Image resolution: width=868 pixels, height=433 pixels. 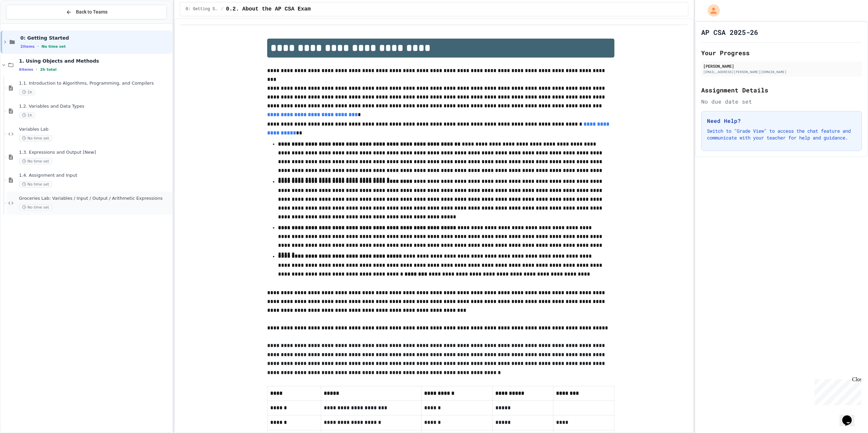 What do you see at coordinates (95, 129) in the screenshot?
I see `span: Variables Lab` at bounding box center [95, 129].